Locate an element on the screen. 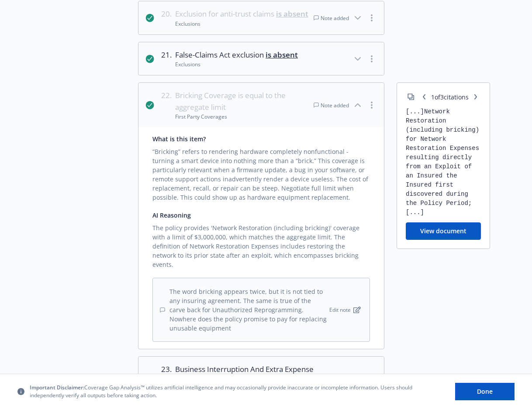 This screenshot has width=532, height=409. span: Business Interruption And Extra Expense is located at coordinates (247, 375).